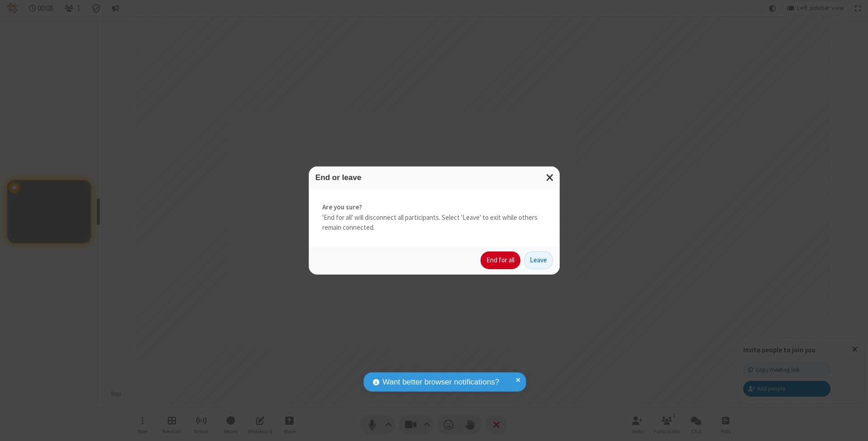 This screenshot has width=868, height=441. Describe the element at coordinates (550, 177) in the screenshot. I see `button: Close modal` at that location.